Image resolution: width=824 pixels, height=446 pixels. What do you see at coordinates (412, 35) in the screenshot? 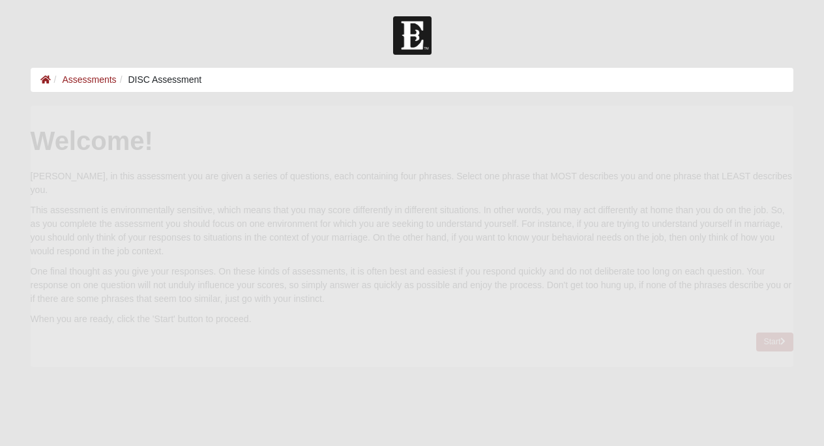
I see `img: Church of Eleven22 Logo` at bounding box center [412, 35].